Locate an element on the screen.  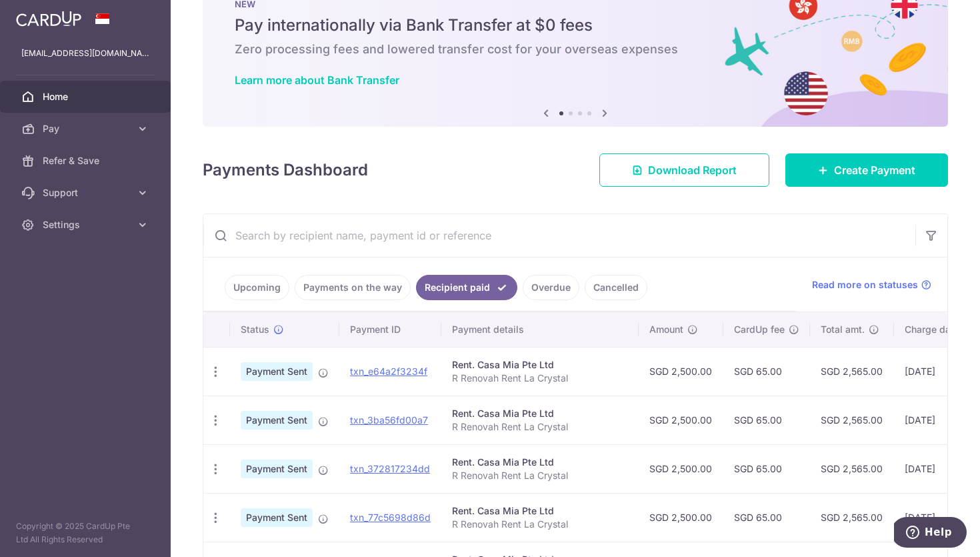
span: Help is located at coordinates (44, 15).